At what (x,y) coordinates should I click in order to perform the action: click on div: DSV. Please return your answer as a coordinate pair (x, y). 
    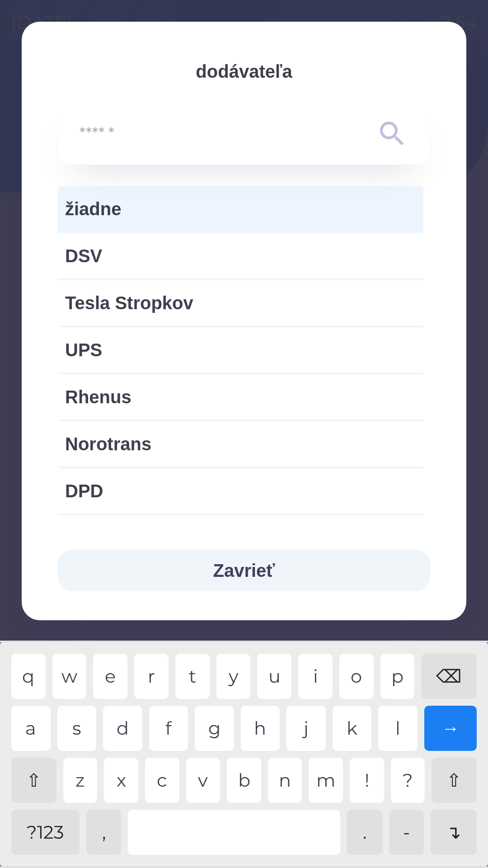
    Looking at the image, I should click on (240, 256).